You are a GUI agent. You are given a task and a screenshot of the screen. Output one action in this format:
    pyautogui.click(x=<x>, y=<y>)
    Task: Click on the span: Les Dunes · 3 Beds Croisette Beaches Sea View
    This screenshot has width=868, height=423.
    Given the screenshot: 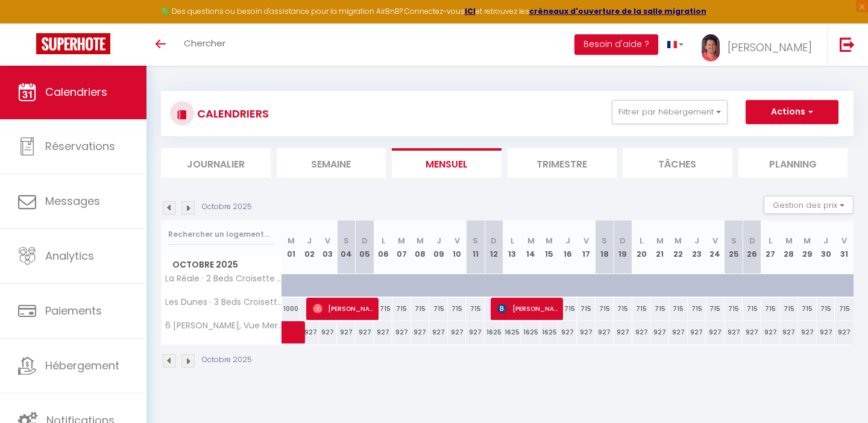 What is the action you would take?
    pyautogui.click(x=223, y=302)
    